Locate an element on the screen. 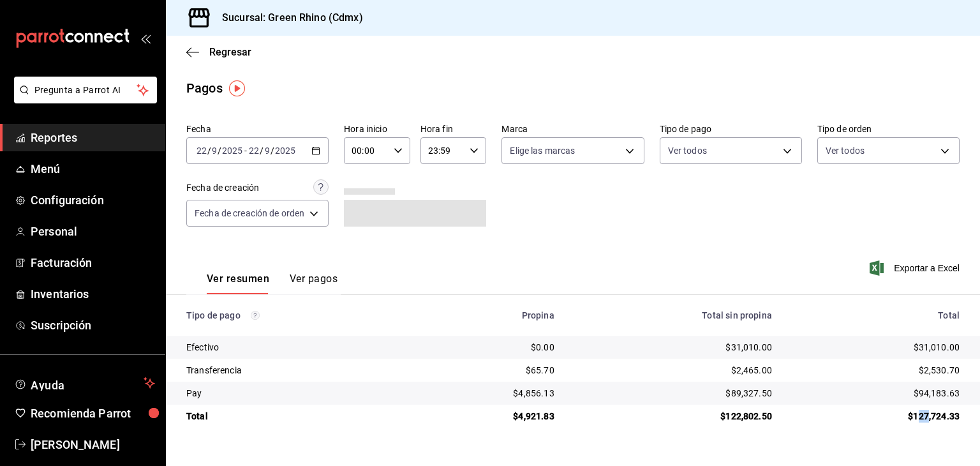 This screenshot has height=466, width=980. button: open_drawer_menu is located at coordinates (145, 38).